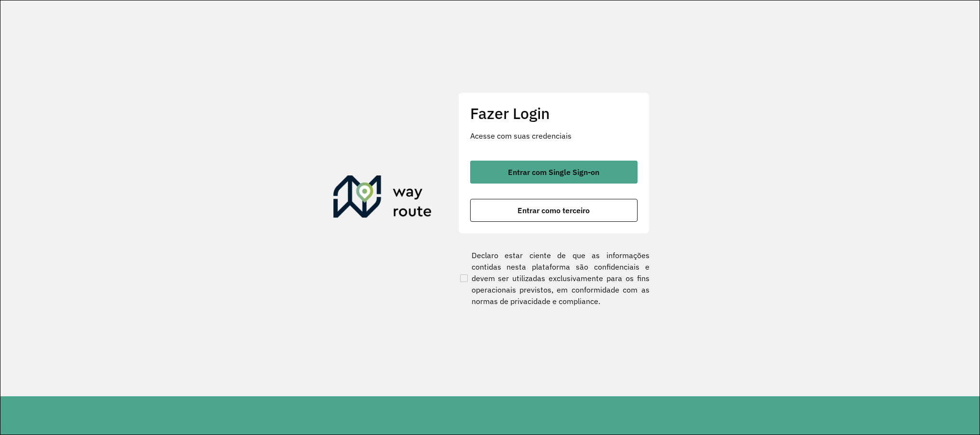 The image size is (980, 435). Describe the element at coordinates (553, 172) in the screenshot. I see `span: Entrar com Single Sign-on` at that location.